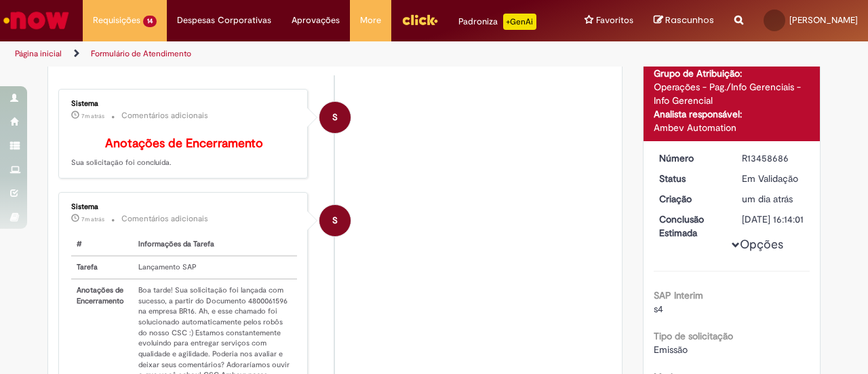 The height and width of the screenshot is (374, 868). Describe the element at coordinates (731, 73) in the screenshot. I see `div: Grupo de Atribuição:` at that location.